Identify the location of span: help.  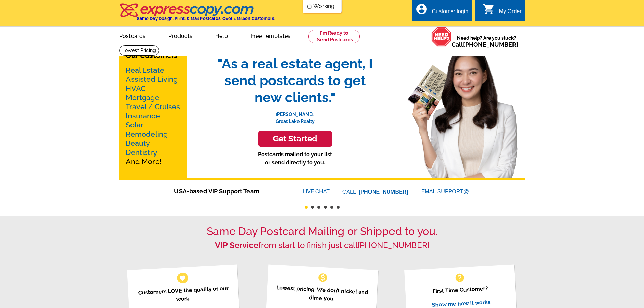
(460, 278).